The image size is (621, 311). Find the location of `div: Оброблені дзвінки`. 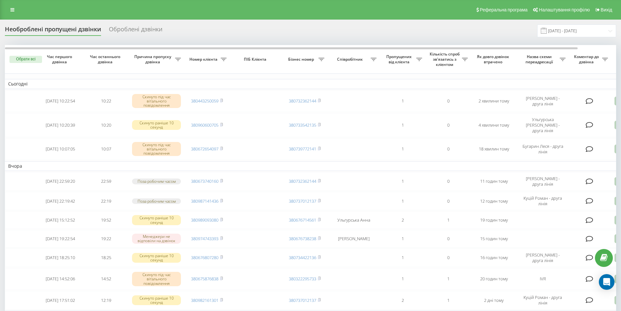

div: Оброблені дзвінки is located at coordinates (136, 31).